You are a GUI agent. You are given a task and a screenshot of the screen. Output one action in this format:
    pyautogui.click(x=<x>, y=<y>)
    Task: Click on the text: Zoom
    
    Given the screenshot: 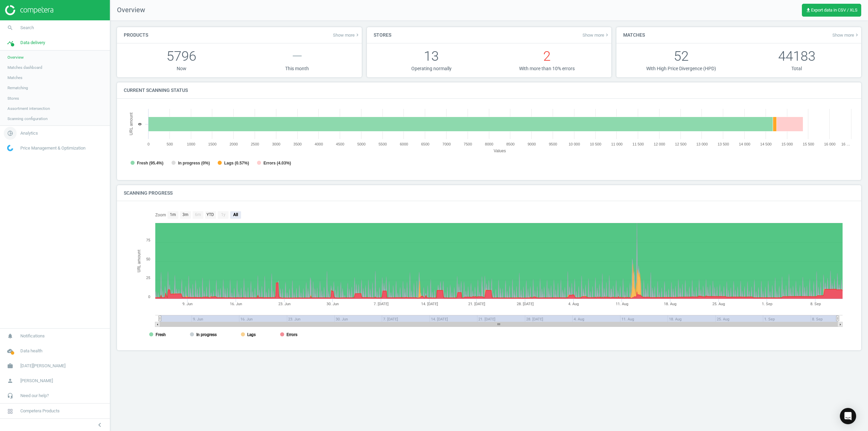 What is the action you would take?
    pyautogui.click(x=161, y=215)
    